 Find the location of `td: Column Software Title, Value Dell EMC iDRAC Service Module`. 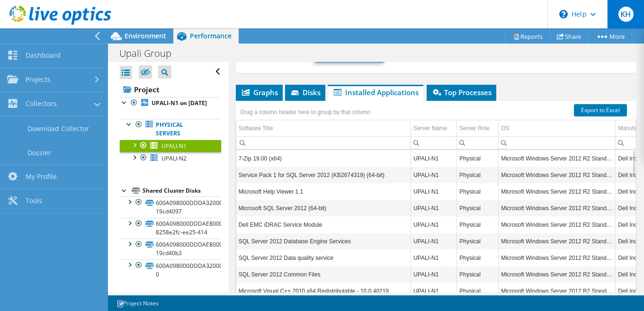

td: Column Software Title, Value Dell EMC iDRAC Service Module is located at coordinates (323, 225).